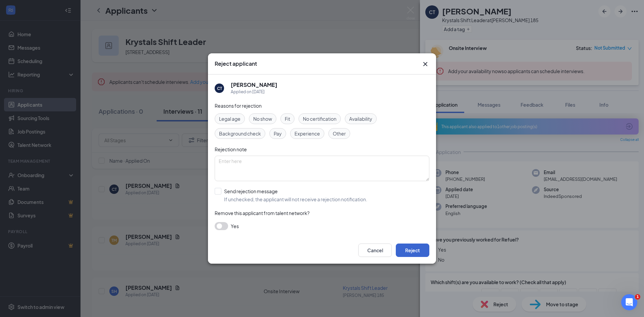 This screenshot has height=317, width=644. What do you see at coordinates (287, 119) in the screenshot?
I see `span: Fit` at bounding box center [287, 119].